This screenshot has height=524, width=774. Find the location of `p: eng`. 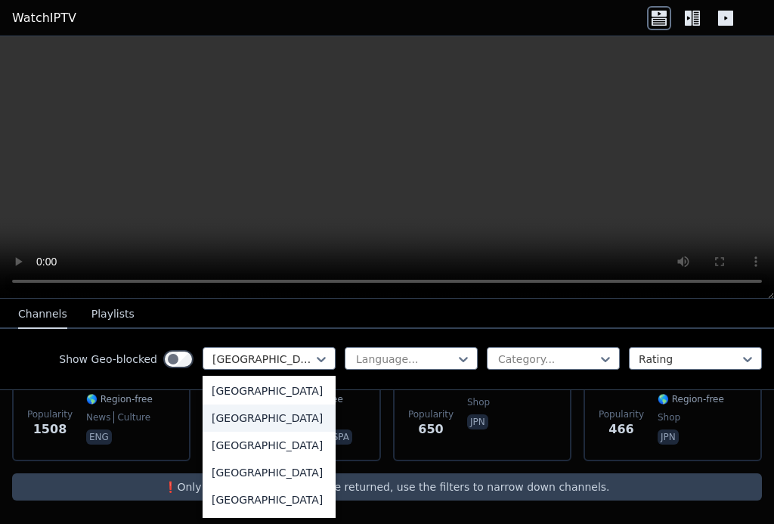

p: eng is located at coordinates (99, 437).